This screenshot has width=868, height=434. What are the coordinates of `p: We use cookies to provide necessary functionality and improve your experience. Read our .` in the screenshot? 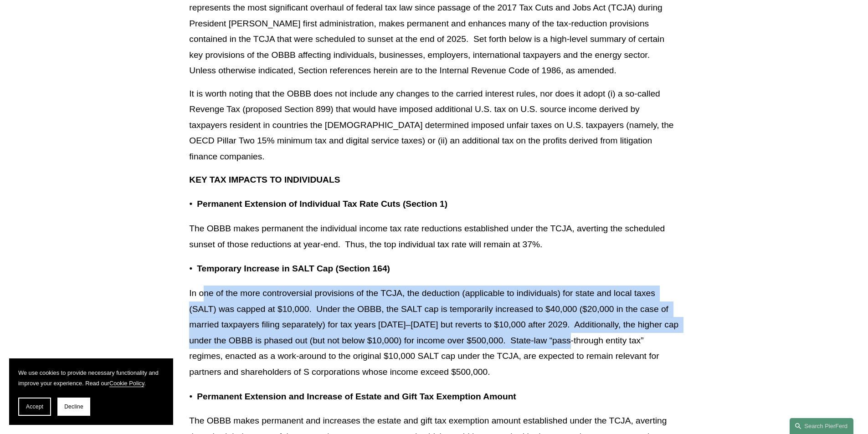 It's located at (91, 378).